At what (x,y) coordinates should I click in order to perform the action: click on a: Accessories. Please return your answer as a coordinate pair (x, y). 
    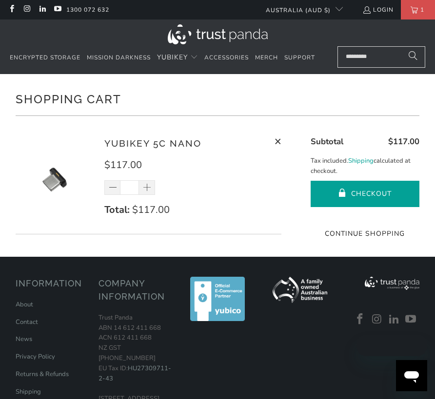
    Looking at the image, I should click on (226, 58).